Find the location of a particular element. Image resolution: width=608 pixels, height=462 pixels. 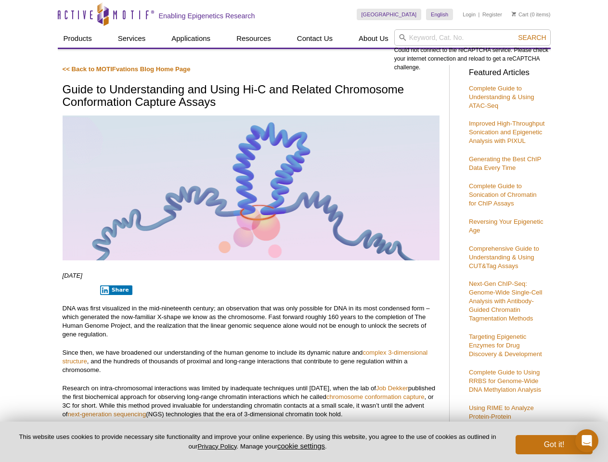

a: Resources is located at coordinates (254, 39).